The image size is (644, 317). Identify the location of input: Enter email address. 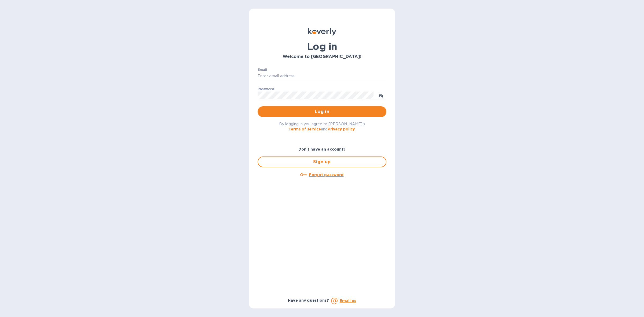
(322, 76).